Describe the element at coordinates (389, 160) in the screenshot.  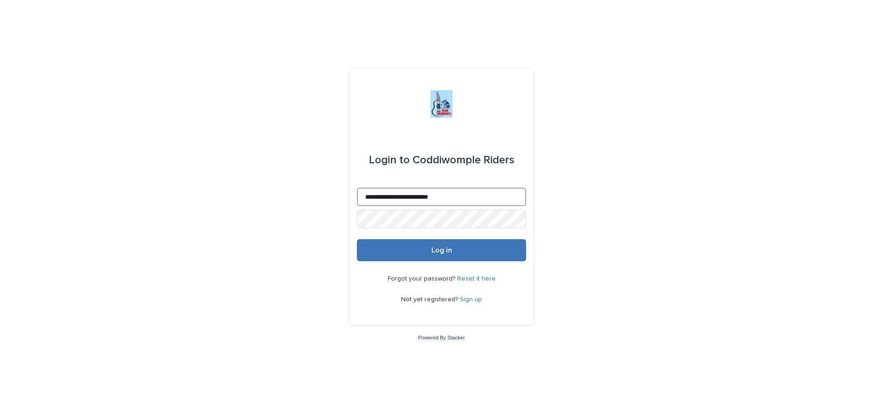
I see `span: Login to` at that location.